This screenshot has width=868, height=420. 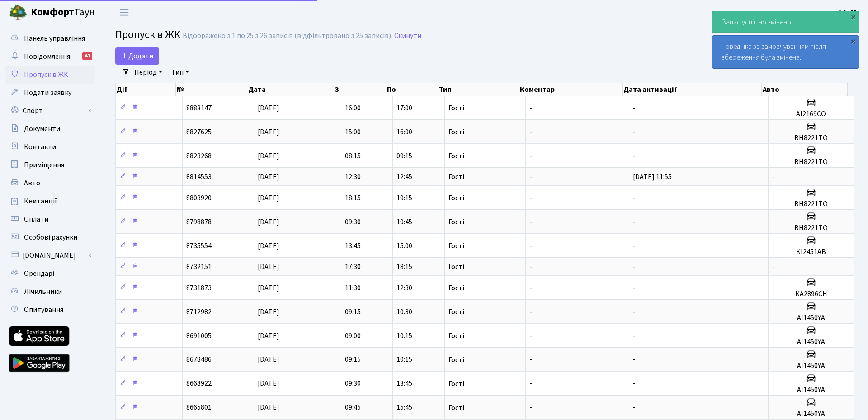 I want to click on img: logo.png, so click(x=18, y=13).